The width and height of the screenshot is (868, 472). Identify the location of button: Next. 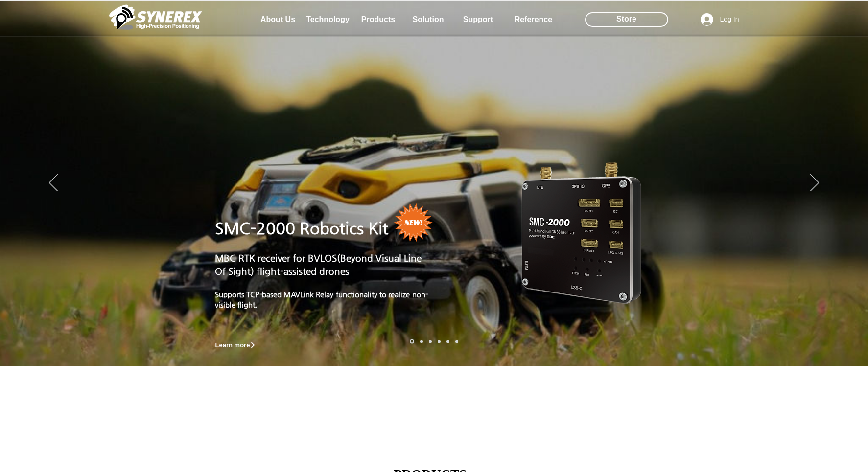
(814, 184).